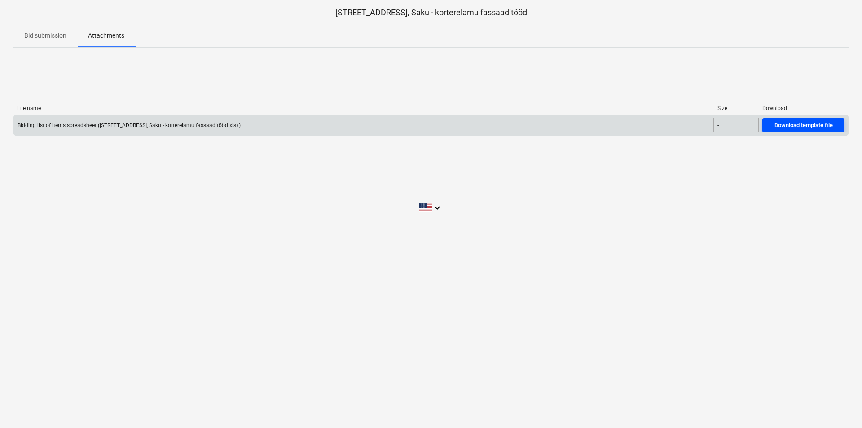 This screenshot has height=428, width=862. What do you see at coordinates (737, 108) in the screenshot?
I see `div: Size` at bounding box center [737, 108].